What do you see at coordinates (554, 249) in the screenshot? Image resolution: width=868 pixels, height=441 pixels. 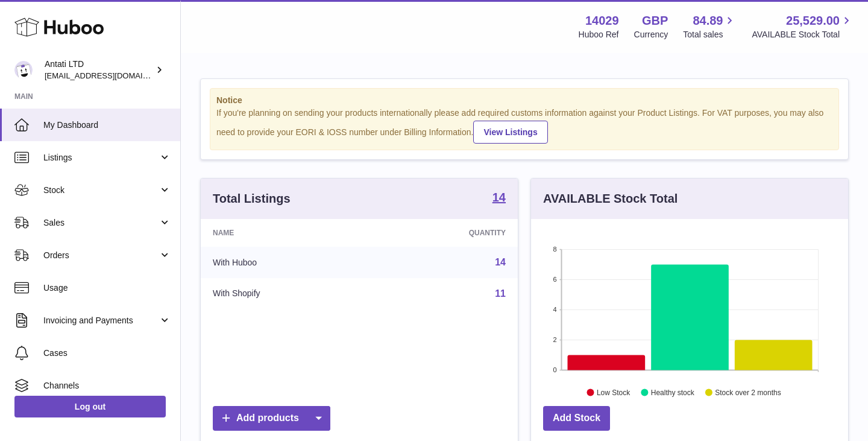 I see `text: 8` at bounding box center [554, 249].